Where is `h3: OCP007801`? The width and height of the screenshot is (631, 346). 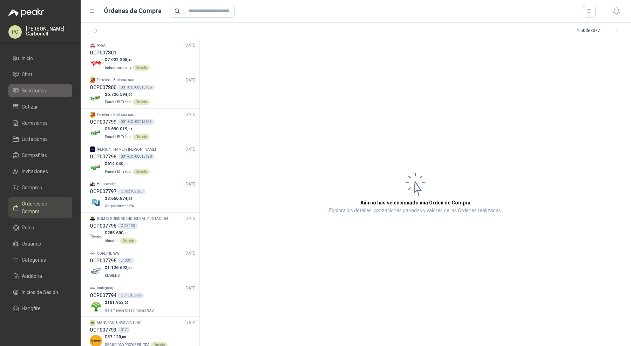
h3: OCP007801 is located at coordinates (103, 53).